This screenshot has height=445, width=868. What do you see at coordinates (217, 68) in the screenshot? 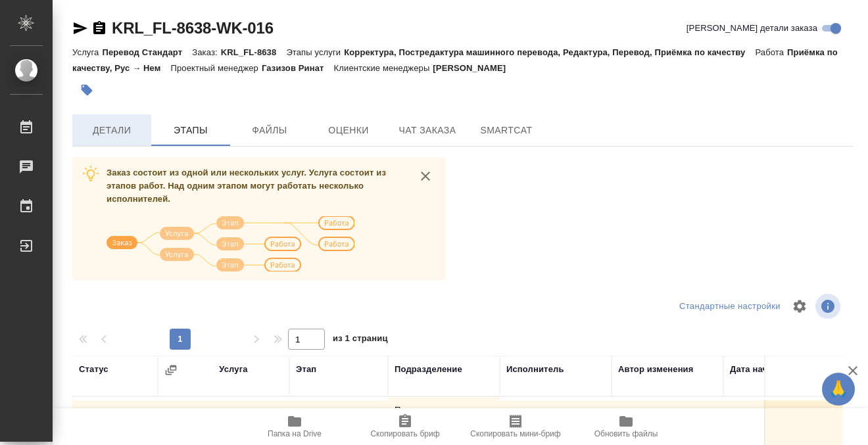
I see `p: Проектный менеджер` at bounding box center [217, 68].